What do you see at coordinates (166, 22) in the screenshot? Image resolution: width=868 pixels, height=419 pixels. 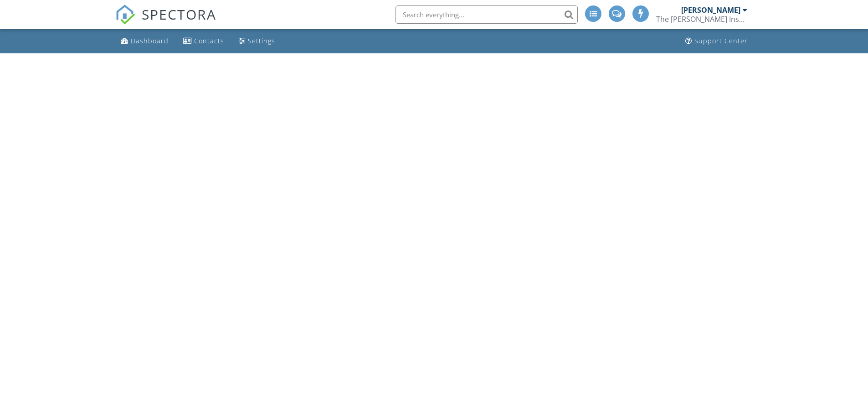 I see `a: SPECTORA` at bounding box center [166, 22].